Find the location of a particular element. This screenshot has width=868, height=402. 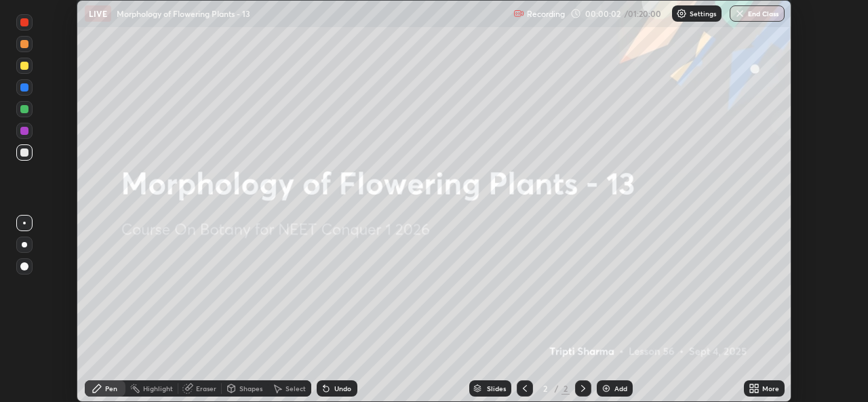

p: Settings is located at coordinates (702, 14).